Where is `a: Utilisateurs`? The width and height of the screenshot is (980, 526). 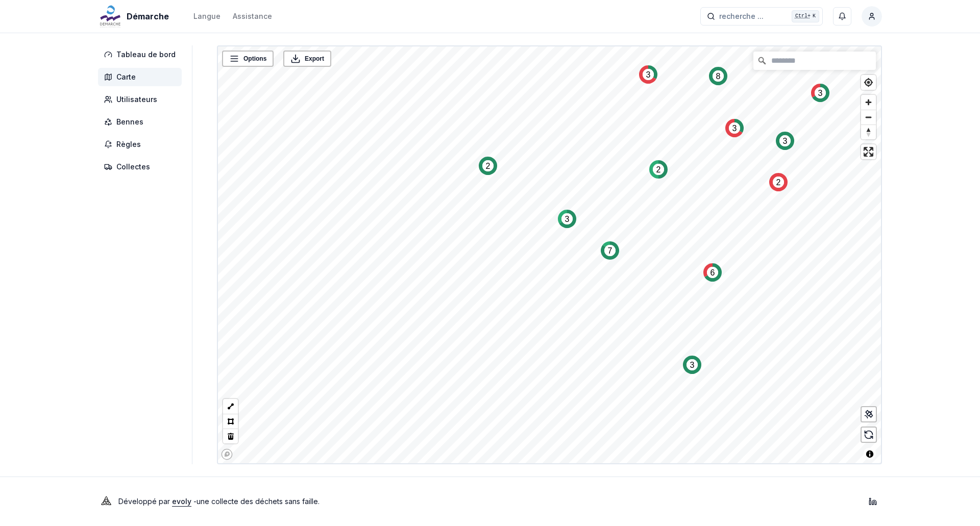
a: Utilisateurs is located at coordinates (142, 99).